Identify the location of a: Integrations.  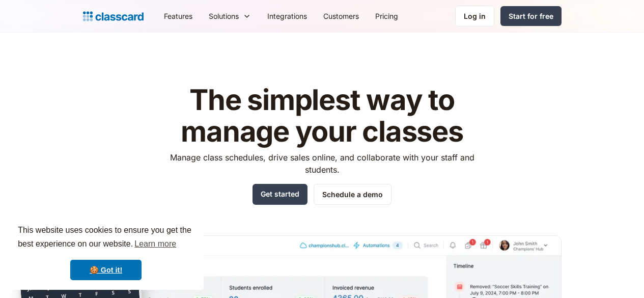
(287, 16).